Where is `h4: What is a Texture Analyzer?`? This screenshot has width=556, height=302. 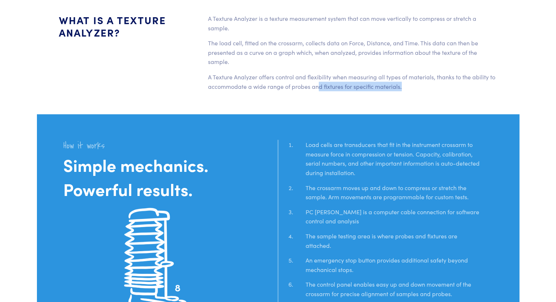 h4: What is a Texture Analyzer? is located at coordinates (129, 26).